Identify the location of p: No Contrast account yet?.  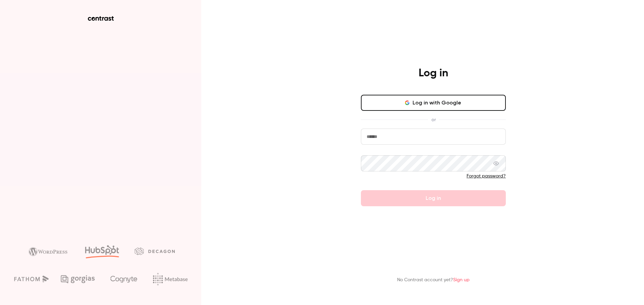
(433, 280).